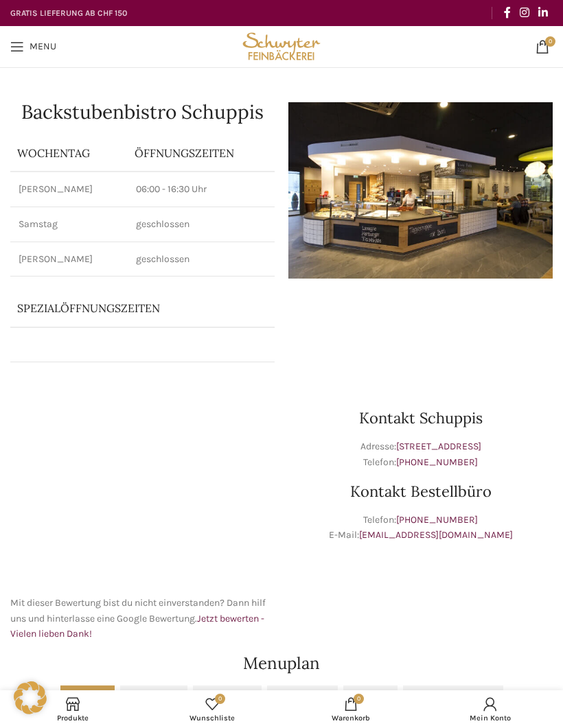 The image size is (563, 728). Describe the element at coordinates (542, 46) in the screenshot. I see `a: 0` at that location.